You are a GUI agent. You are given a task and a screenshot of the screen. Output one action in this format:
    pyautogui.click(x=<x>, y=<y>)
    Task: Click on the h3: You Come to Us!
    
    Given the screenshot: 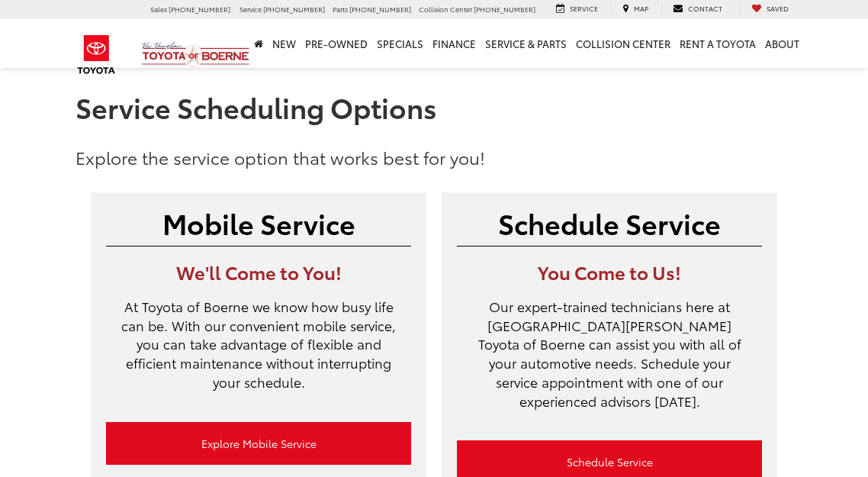 What is the action you would take?
    pyautogui.click(x=610, y=272)
    